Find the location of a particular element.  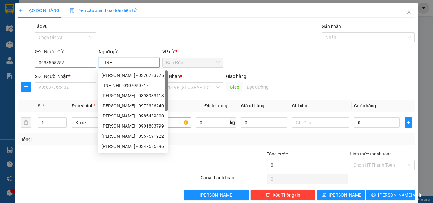

span: Giá trị hàng is located at coordinates (253, 106).